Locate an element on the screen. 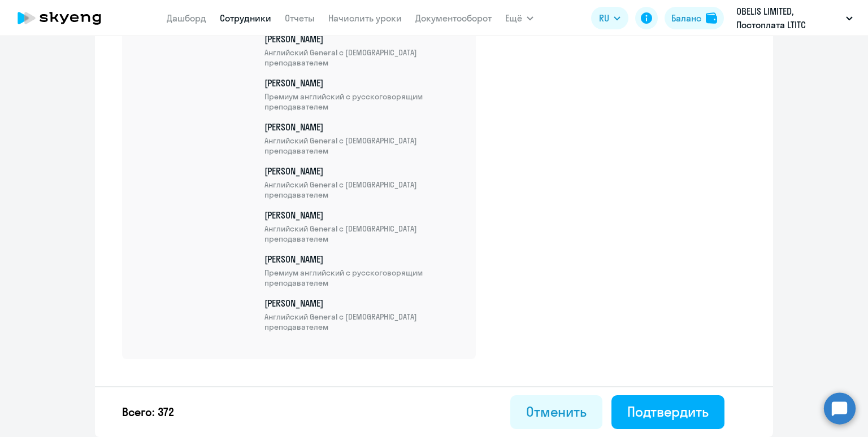 The image size is (868, 437). a: Балансbalance is located at coordinates (694, 18).